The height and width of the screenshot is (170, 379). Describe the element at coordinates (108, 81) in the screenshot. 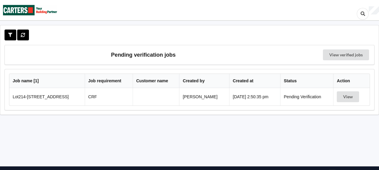

I see `th: Job requirement` at that location.